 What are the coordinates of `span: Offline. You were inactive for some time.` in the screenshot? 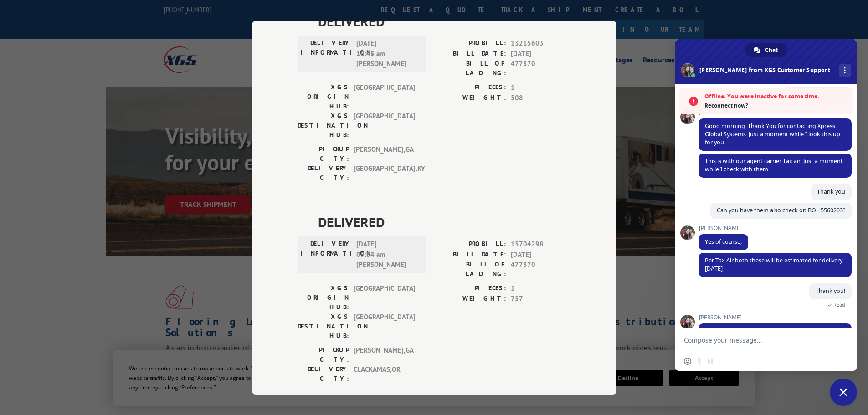 It's located at (776, 96).